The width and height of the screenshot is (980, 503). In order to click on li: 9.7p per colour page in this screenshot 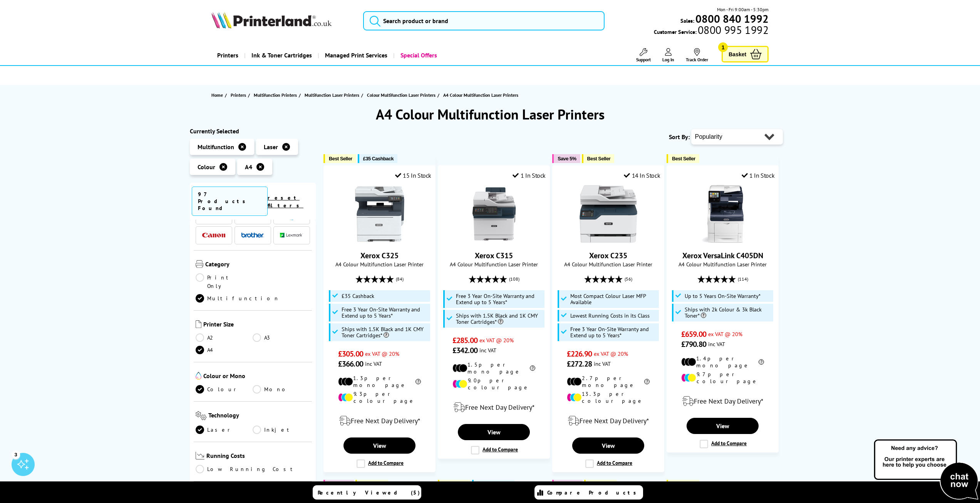, I will do `click(722, 377)`.